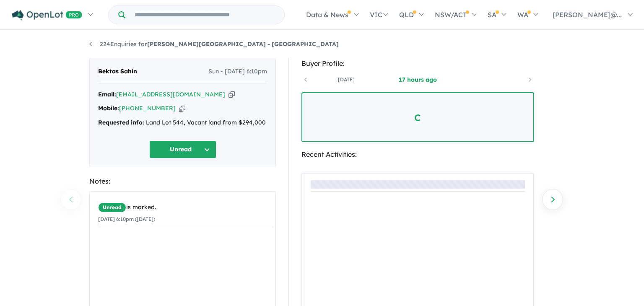 The width and height of the screenshot is (644, 306). I want to click on input: Try estate name, suburb, builder or developer, so click(205, 14).